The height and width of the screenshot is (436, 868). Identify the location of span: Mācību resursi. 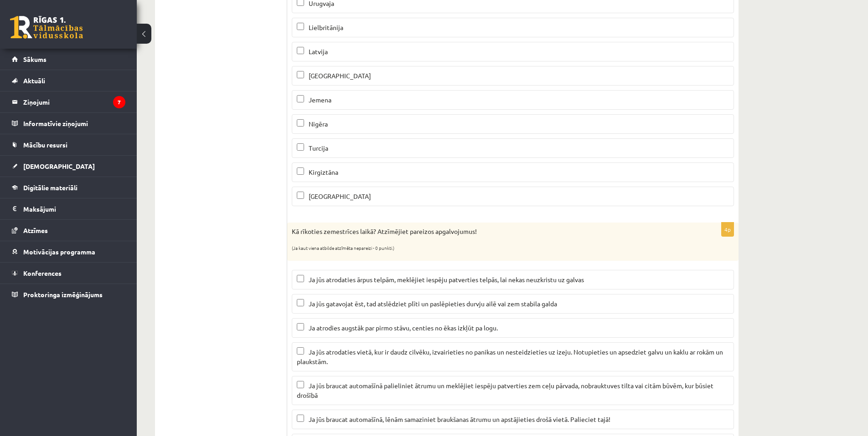
(46, 144).